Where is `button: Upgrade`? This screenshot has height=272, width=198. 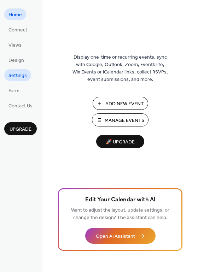
button: Upgrade is located at coordinates (20, 128).